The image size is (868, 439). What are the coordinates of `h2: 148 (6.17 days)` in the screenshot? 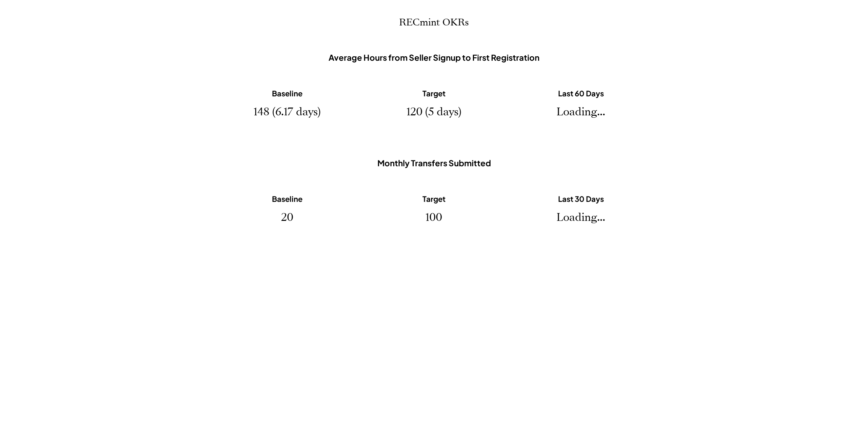 It's located at (287, 111).